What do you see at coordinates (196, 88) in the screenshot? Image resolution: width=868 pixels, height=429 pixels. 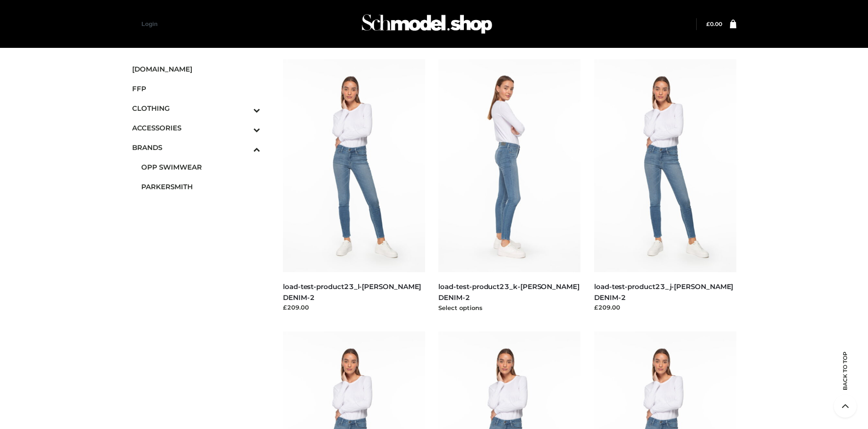 I see `span: FFP` at bounding box center [196, 88].